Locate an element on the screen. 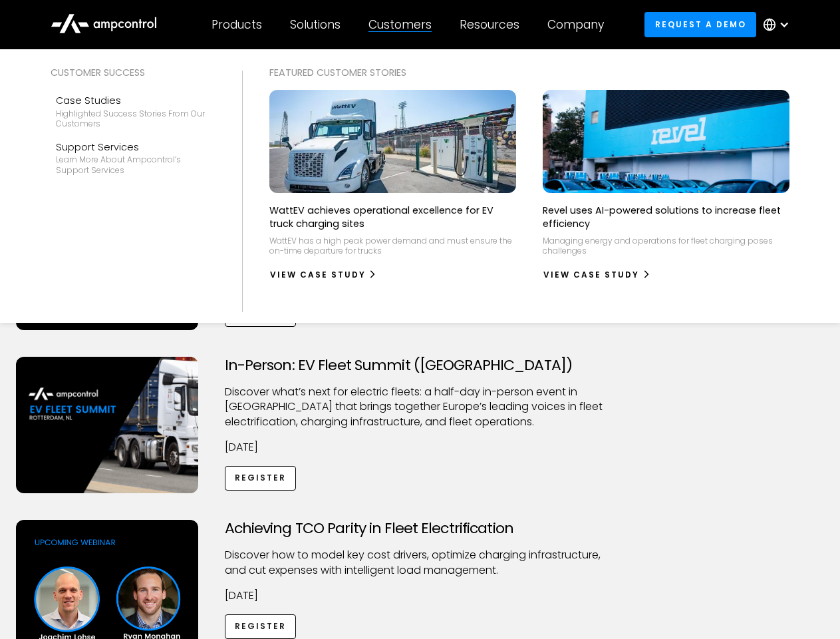  p: Managing energy and operations for fleet charging poses challenges is located at coordinates (666, 245).